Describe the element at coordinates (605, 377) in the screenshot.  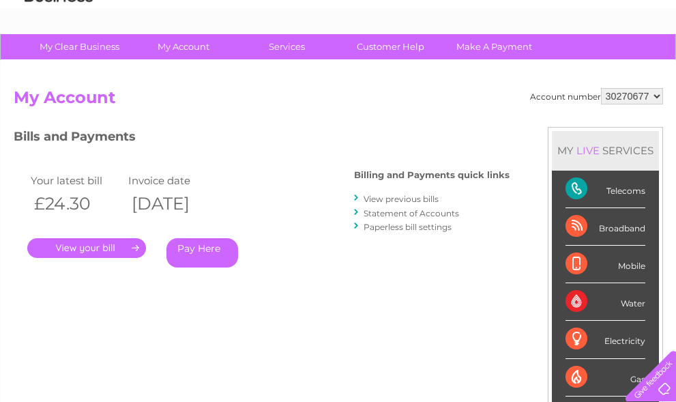
I see `div: Gas` at that location.